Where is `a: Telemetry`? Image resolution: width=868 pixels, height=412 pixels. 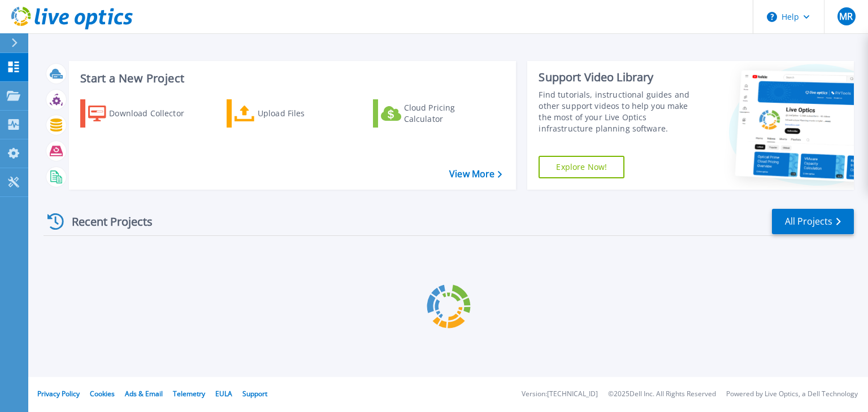
a: Telemetry is located at coordinates (189, 394).